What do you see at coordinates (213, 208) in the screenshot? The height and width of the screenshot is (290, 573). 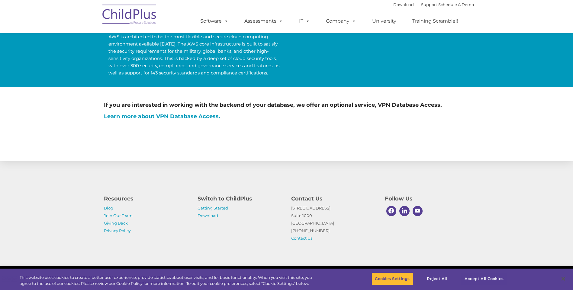 I see `a: Getting Started` at bounding box center [213, 208].